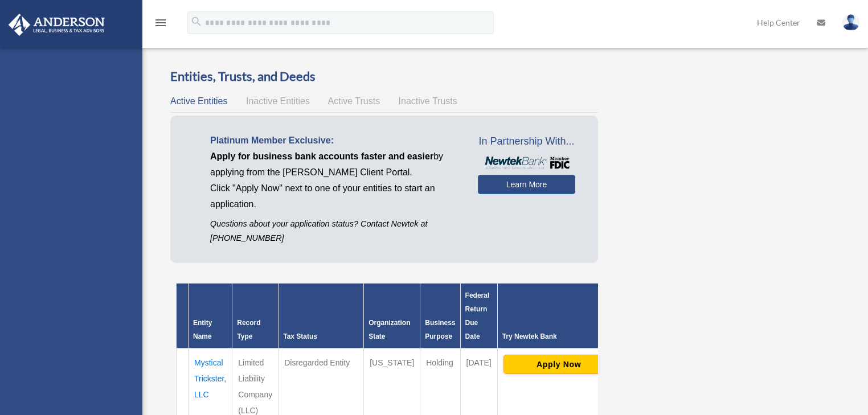 This screenshot has width=868, height=415. I want to click on span: Apply for business bank accounts faster and easier, so click(322, 156).